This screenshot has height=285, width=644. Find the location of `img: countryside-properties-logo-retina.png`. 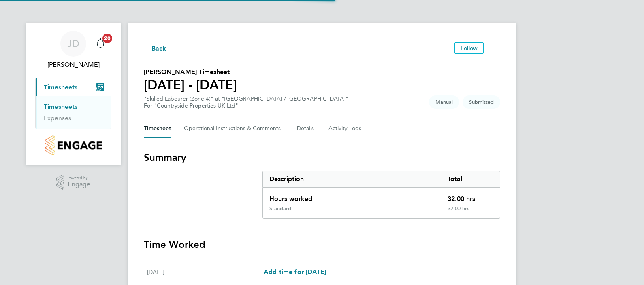

img: countryside-properties-logo-retina.png is located at coordinates (73, 145).